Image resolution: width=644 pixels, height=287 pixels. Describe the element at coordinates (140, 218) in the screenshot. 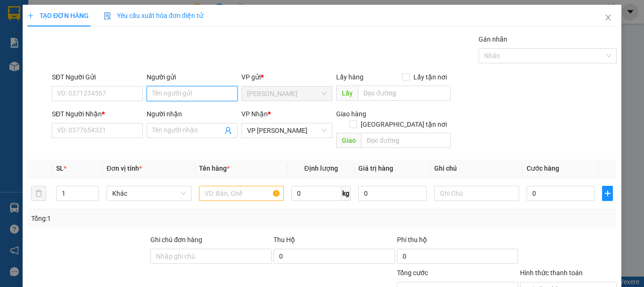

I see `div: Tổng: 1` at that location.